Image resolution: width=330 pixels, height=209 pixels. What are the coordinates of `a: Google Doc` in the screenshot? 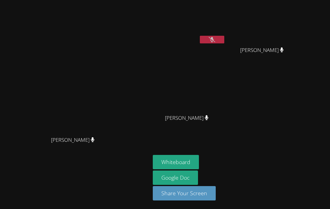 It's located at (175, 177).